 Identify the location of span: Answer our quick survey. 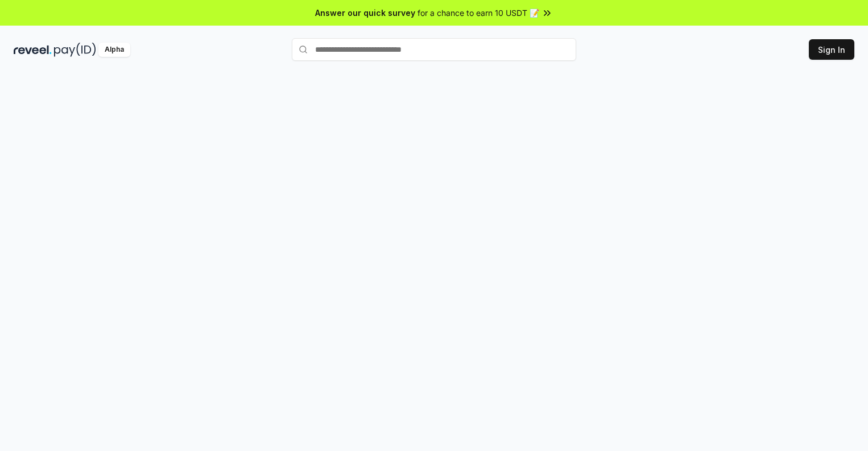
(365, 13).